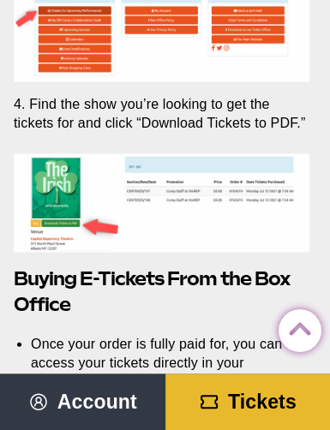  Describe the element at coordinates (161, 113) in the screenshot. I see `p: 4. Find the show you’re looking to get the tickets for and click “Download Tickets to PDF.”` at that location.